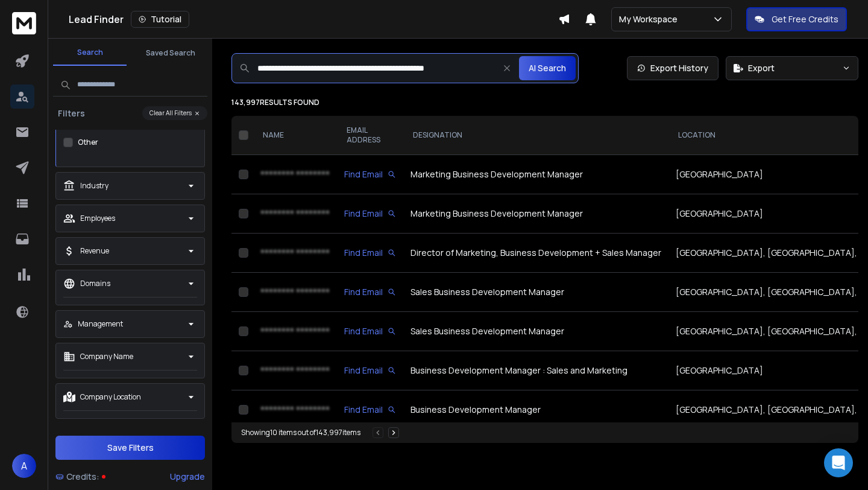 This screenshot has height=490, width=868. What do you see at coordinates (100, 324) in the screenshot?
I see `p: Management` at bounding box center [100, 324].